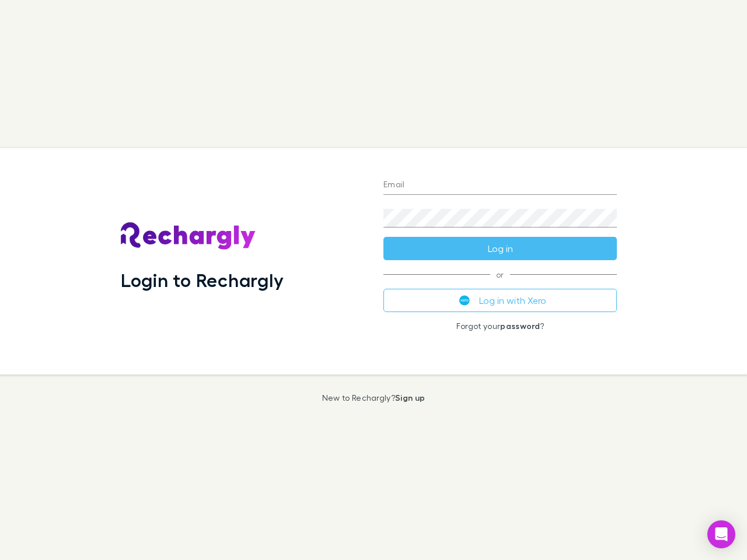 Image resolution: width=747 pixels, height=560 pixels. I want to click on a: password, so click(520, 325).